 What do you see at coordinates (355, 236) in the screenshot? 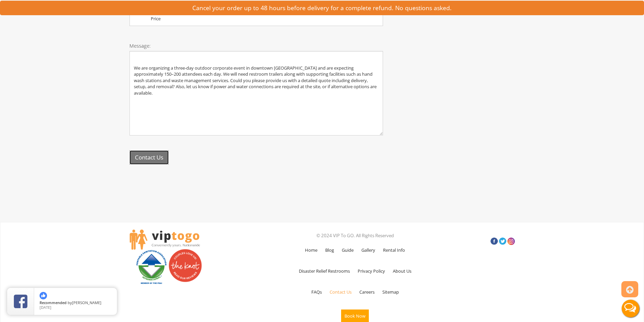
I see `p: © 2024 VIP To GO. All Rights Reserved` at bounding box center [355, 236].